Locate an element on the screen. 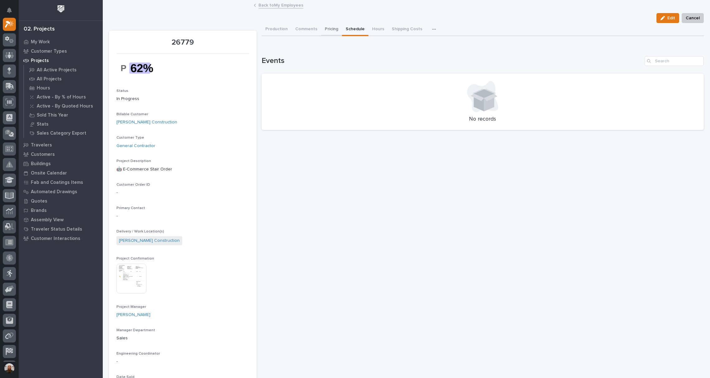 This screenshot has width=710, height=378. p: Sold This Year is located at coordinates (52, 115).